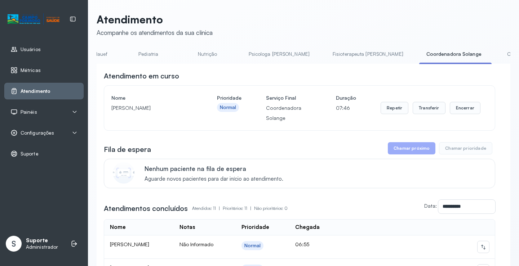 Image resolution: width=519 pixels, height=266 pixels. I want to click on h3: Atendimento em curso, so click(141, 76).